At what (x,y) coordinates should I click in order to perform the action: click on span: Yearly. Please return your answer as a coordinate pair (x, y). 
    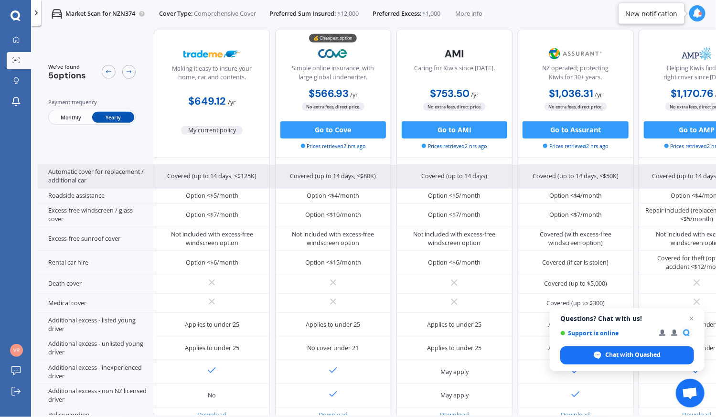
    Looking at the image, I should click on (113, 117).